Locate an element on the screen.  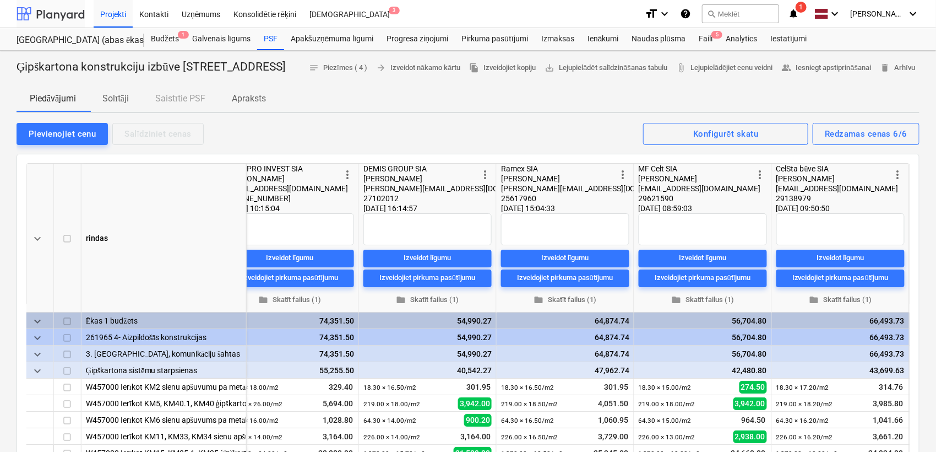
span: 1,060.95 is located at coordinates (613, 420).